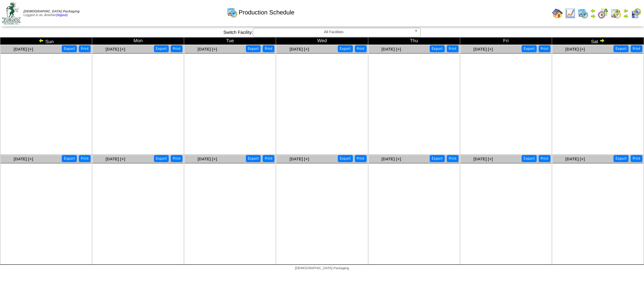 This screenshot has width=644, height=305. I want to click on td: Tue, so click(230, 41).